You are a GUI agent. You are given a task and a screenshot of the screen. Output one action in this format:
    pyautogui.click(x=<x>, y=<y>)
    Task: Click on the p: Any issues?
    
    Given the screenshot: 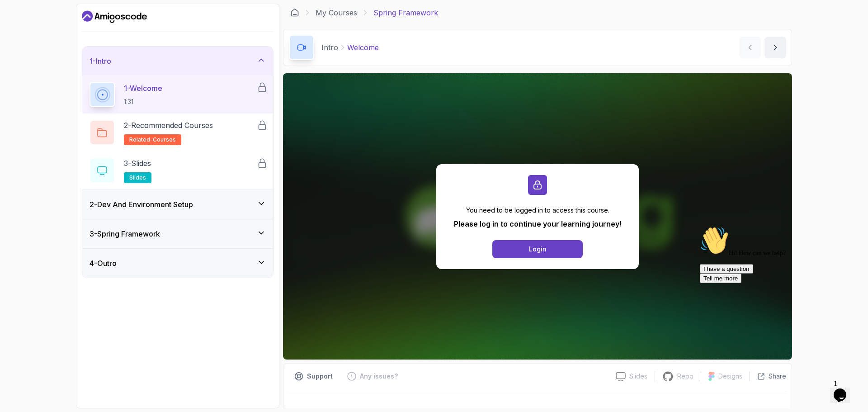 What is the action you would take?
    pyautogui.click(x=379, y=377)
    